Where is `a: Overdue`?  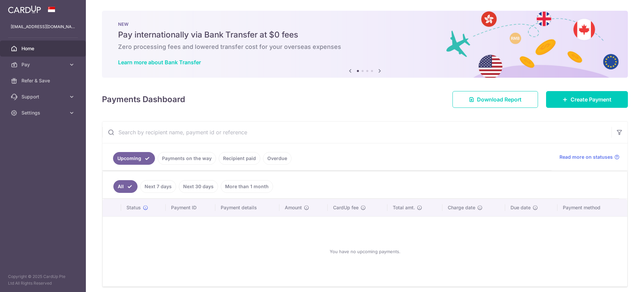
a: Overdue is located at coordinates (277, 159).